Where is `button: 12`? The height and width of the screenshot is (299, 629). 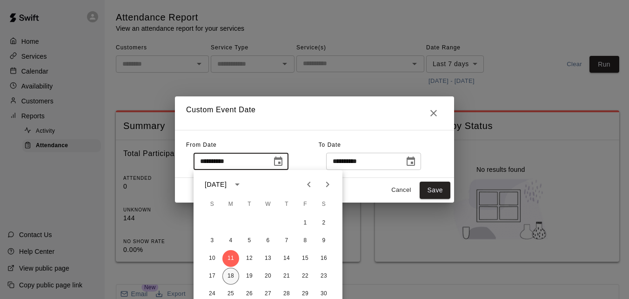
button: 12 is located at coordinates (250, 258).